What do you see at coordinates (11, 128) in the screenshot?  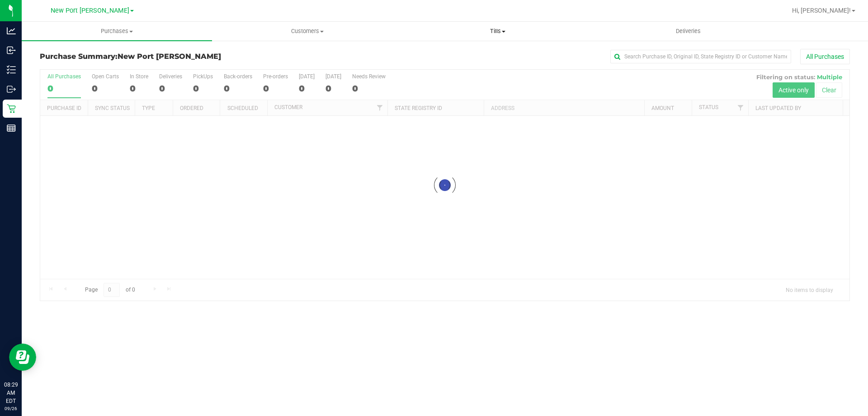 I see `inline-svg: Reports` at bounding box center [11, 128].